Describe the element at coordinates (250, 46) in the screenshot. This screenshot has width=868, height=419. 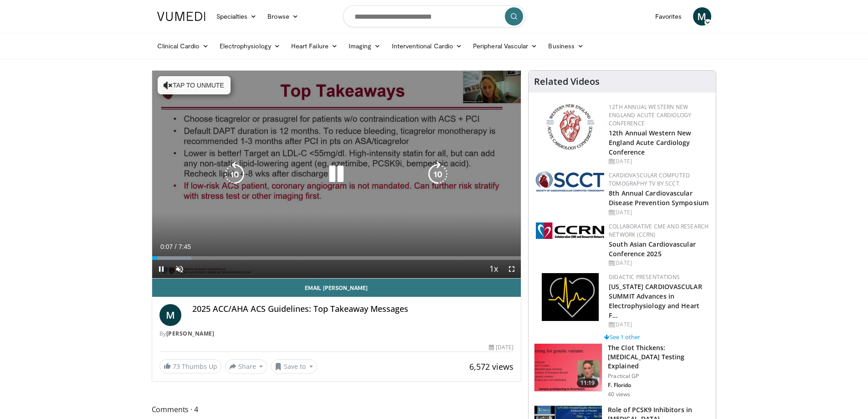
I see `a: Electrophysiology` at that location.